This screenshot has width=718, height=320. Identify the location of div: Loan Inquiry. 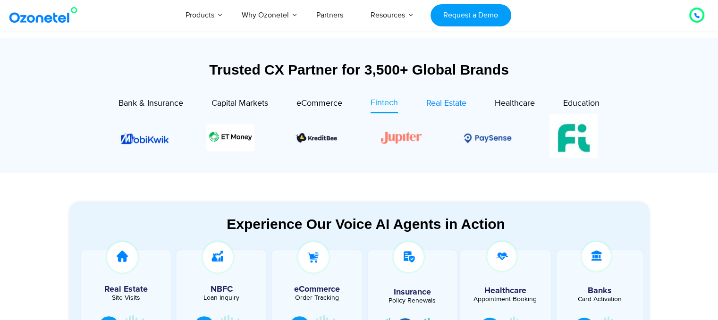
(222, 298).